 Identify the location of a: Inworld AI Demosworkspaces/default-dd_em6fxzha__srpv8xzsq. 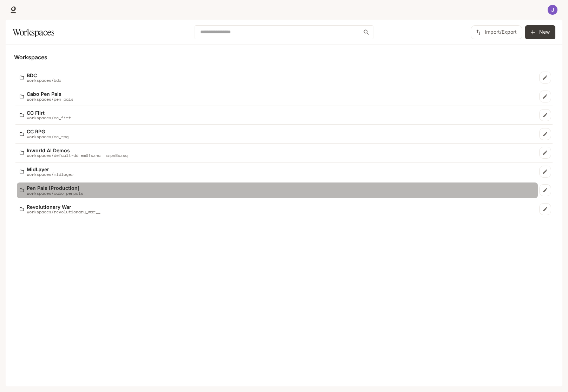
(277, 153).